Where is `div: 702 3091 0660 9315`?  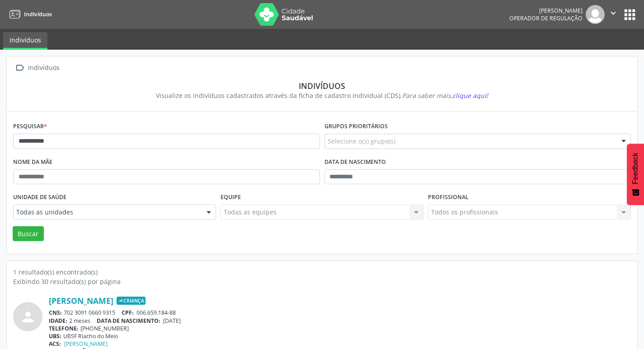 div: 702 3091 0660 9315 is located at coordinates (339, 312).